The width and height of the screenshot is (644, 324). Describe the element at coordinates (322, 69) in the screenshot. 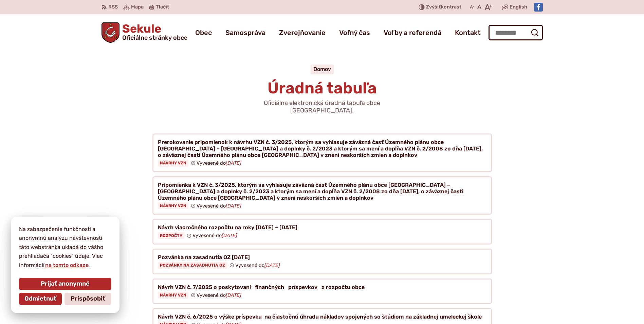

I see `span: Domov` at that location.